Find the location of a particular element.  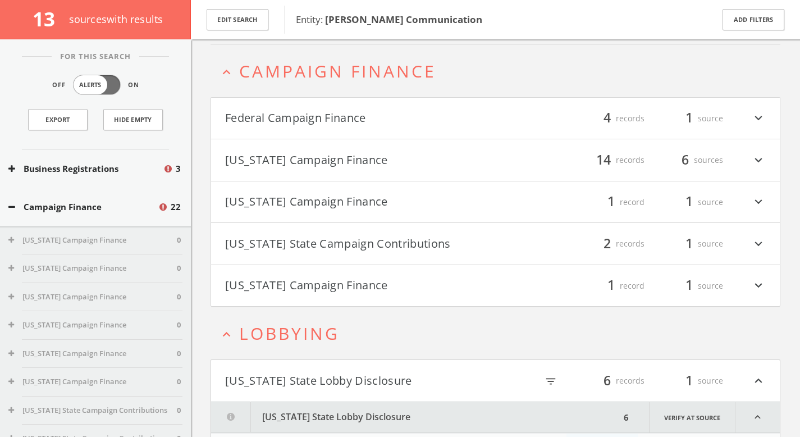

button: Edit Search is located at coordinates (237, 20).